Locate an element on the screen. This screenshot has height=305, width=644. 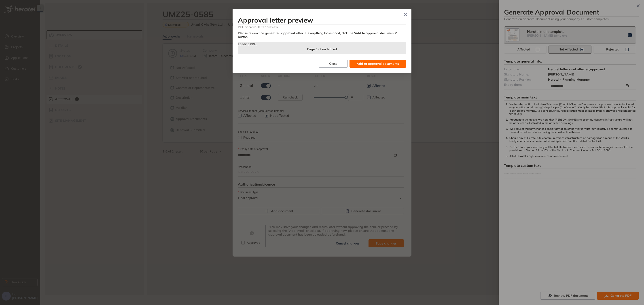
span: PDF approval letter preview is located at coordinates (322, 27).